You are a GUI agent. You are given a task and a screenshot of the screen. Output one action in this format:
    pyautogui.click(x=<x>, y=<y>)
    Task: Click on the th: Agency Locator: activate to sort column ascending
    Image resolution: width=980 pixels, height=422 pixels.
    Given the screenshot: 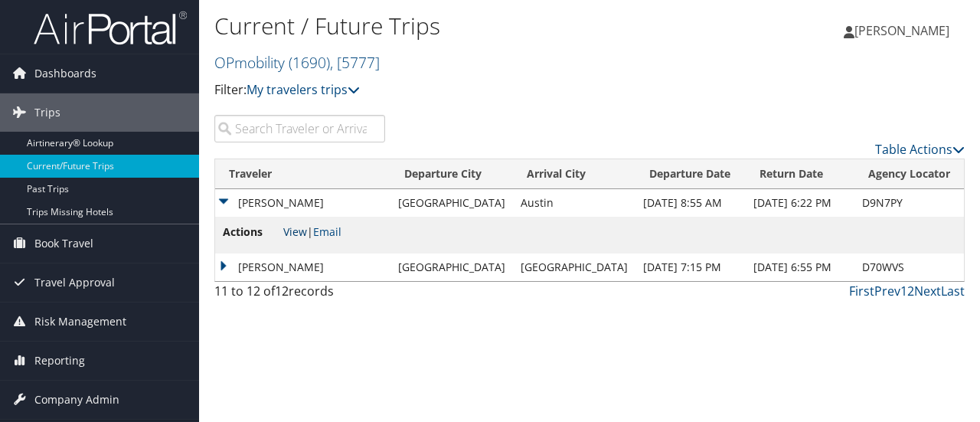 What is the action you would take?
    pyautogui.click(x=909, y=174)
    